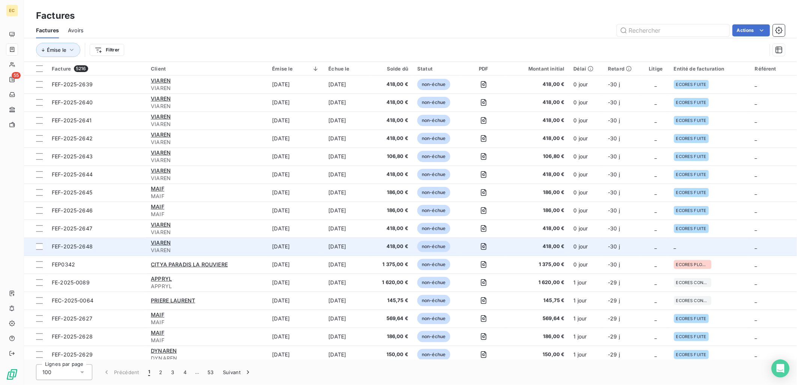 This screenshot has height=385, width=797. Describe the element at coordinates (173, 372) in the screenshot. I see `button: 3` at that location.